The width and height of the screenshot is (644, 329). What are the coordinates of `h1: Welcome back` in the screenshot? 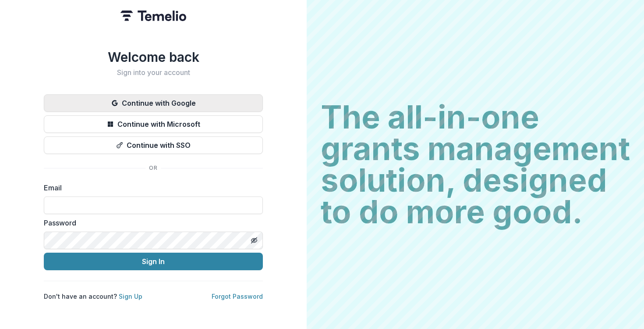 It's located at (153, 57).